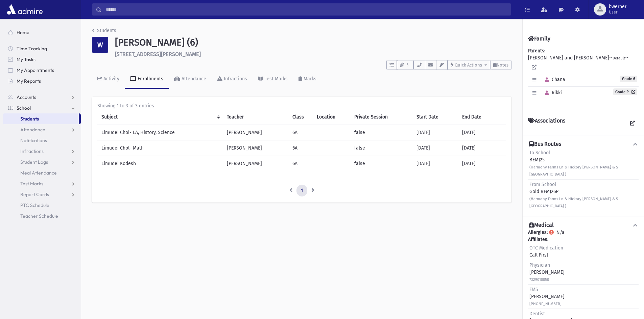  What do you see at coordinates (275, 79) in the screenshot?
I see `div: Test Marks` at bounding box center [275, 79].